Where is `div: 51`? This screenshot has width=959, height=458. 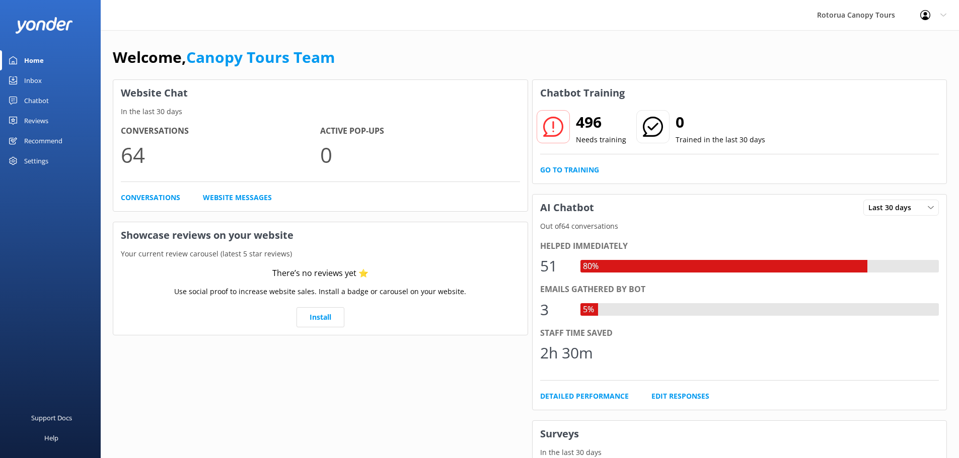
div: 51 is located at coordinates (555, 266).